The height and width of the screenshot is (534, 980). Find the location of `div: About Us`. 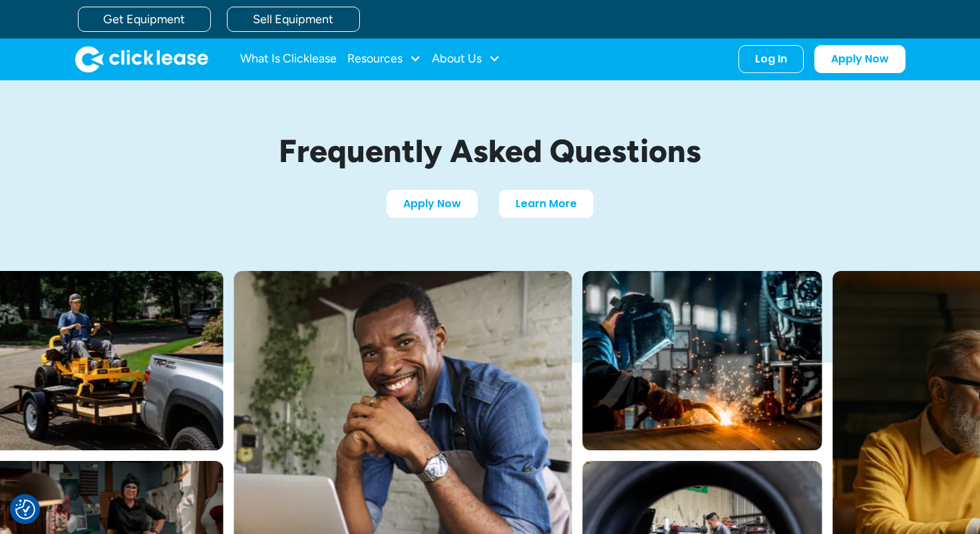

div: About Us is located at coordinates (465, 59).